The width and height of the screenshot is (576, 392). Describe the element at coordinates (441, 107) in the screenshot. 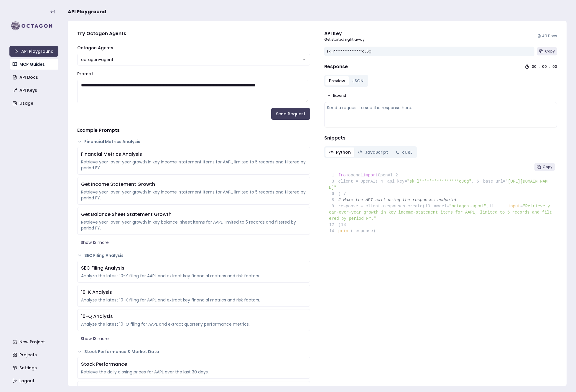

I see `div: Send a request to see the response here.` at that location.